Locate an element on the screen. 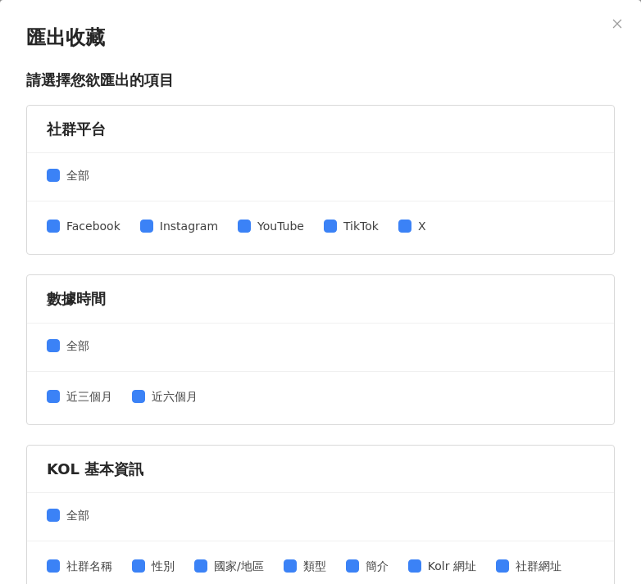  span: 性別 is located at coordinates (163, 566).